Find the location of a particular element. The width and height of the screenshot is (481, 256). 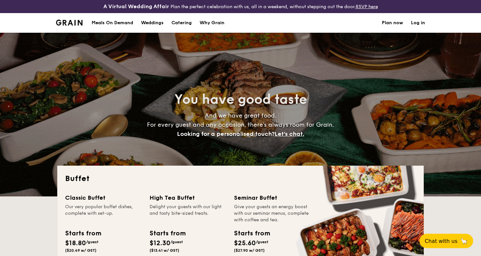

div: Classic Buffet is located at coordinates (103, 198).